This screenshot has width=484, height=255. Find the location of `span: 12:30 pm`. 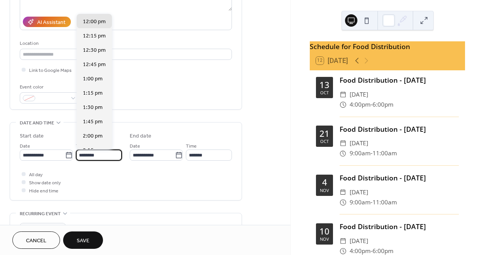

span: 12:30 pm is located at coordinates (94, 50).